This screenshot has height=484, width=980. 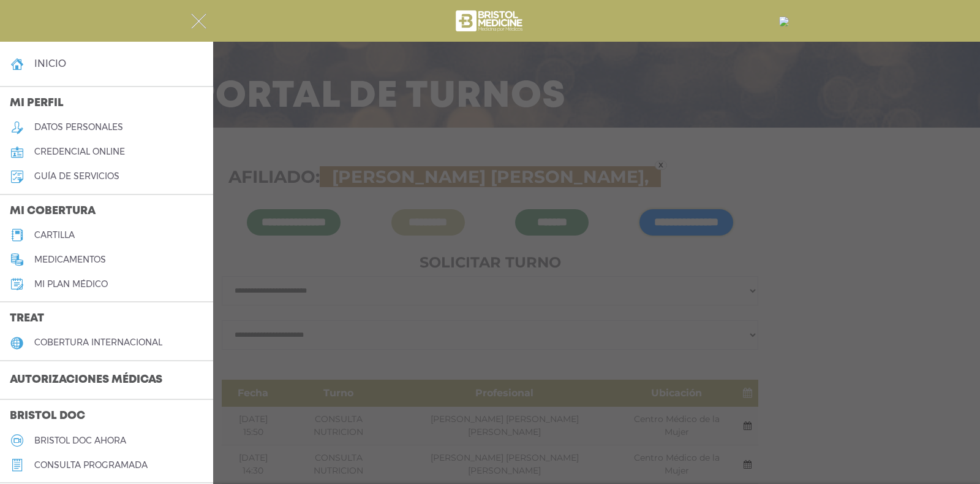 I want to click on h5: datos personales, so click(x=79, y=127).